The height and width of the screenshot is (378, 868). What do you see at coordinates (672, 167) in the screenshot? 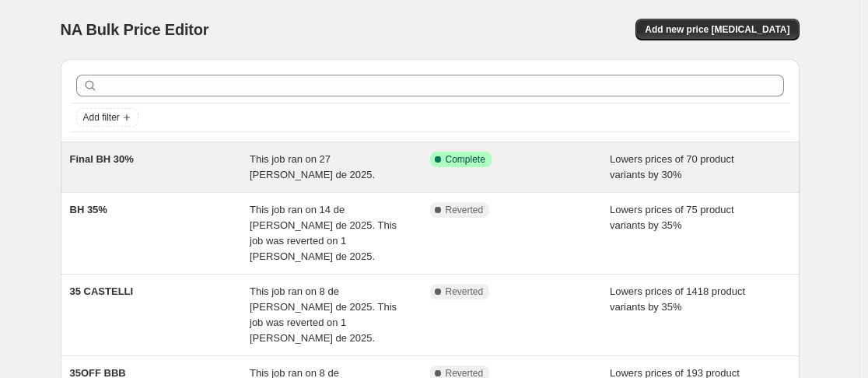
I see `span: Lowers prices of 70 product variants by 30%` at bounding box center [672, 167].